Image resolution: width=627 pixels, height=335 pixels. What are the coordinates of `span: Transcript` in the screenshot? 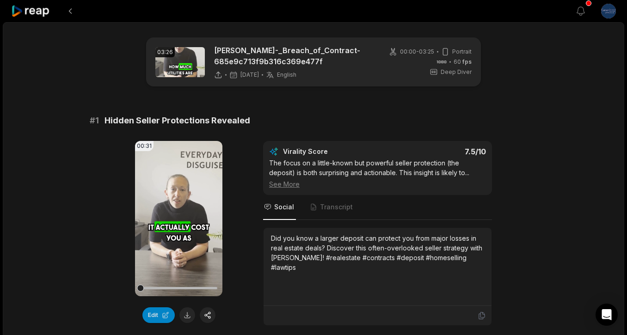 It's located at (336, 207).